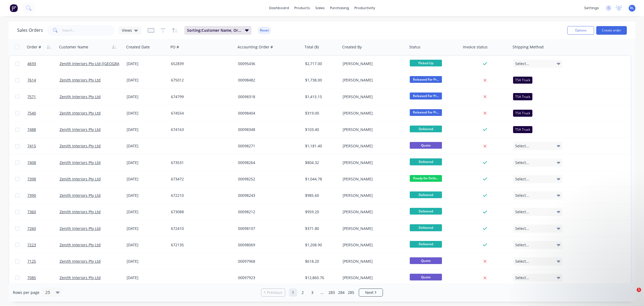 Image resolution: width=644 pixels, height=306 pixels. I want to click on div: 672135, so click(201, 245).